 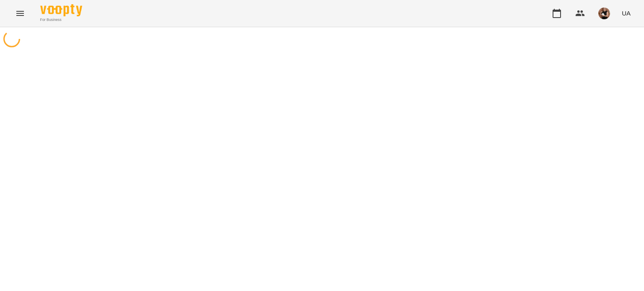 What do you see at coordinates (61, 20) in the screenshot?
I see `span: For Business` at bounding box center [61, 20].